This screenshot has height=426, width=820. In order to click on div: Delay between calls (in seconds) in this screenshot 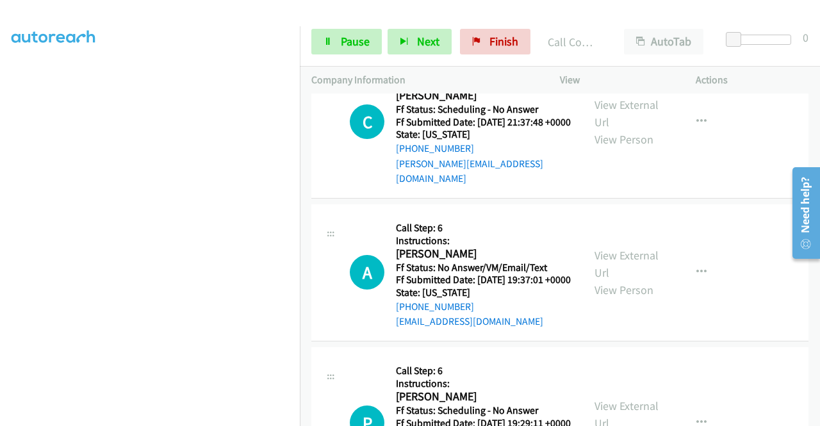, I will do `click(762, 40)`.